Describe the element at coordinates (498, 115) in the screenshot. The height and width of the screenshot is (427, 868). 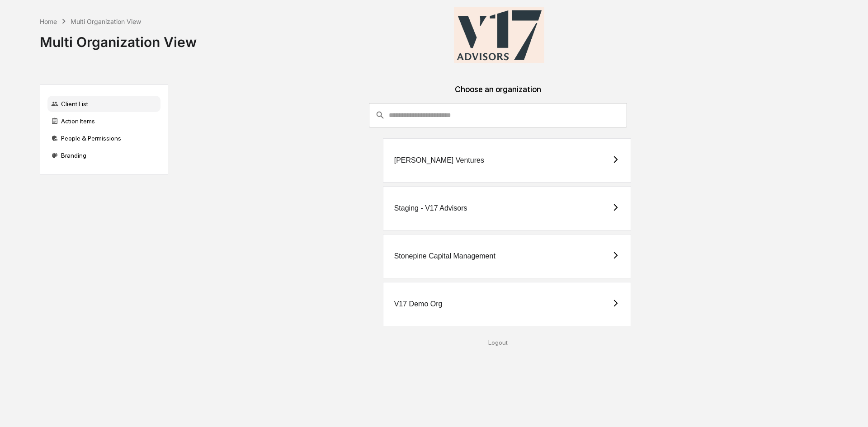
I see `div: consultant-dashboard__filter-organizations-search-bar` at that location.